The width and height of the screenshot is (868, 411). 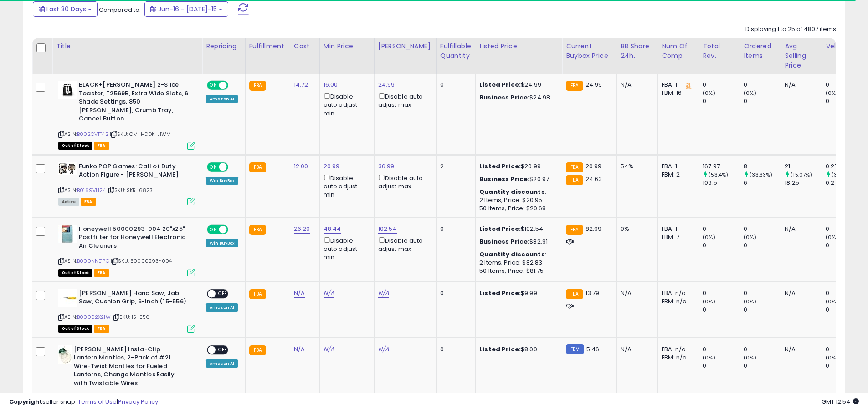 I want to click on div: Listed Price, so click(x=518, y=46).